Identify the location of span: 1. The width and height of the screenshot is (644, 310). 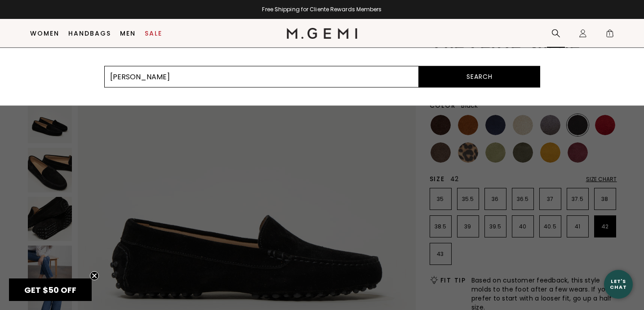
(610, 35).